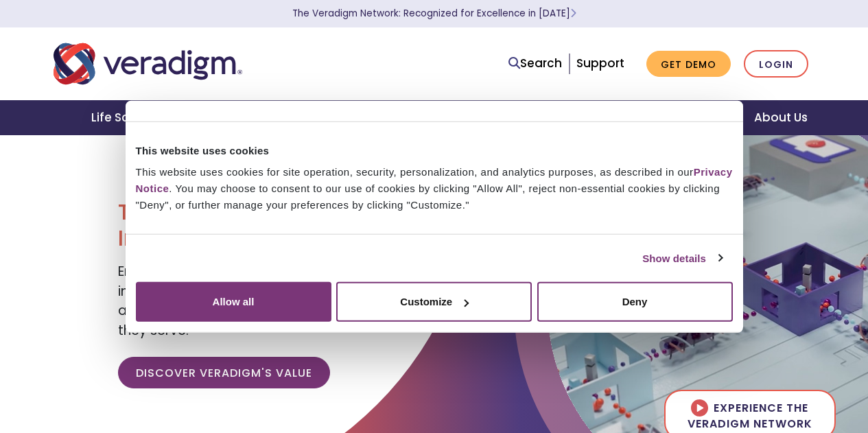 The width and height of the screenshot is (868, 433). What do you see at coordinates (434, 189) in the screenshot?
I see `div: This website uses cookies for site operation, security, personalization, and analytics purposes, ...` at bounding box center [434, 189].